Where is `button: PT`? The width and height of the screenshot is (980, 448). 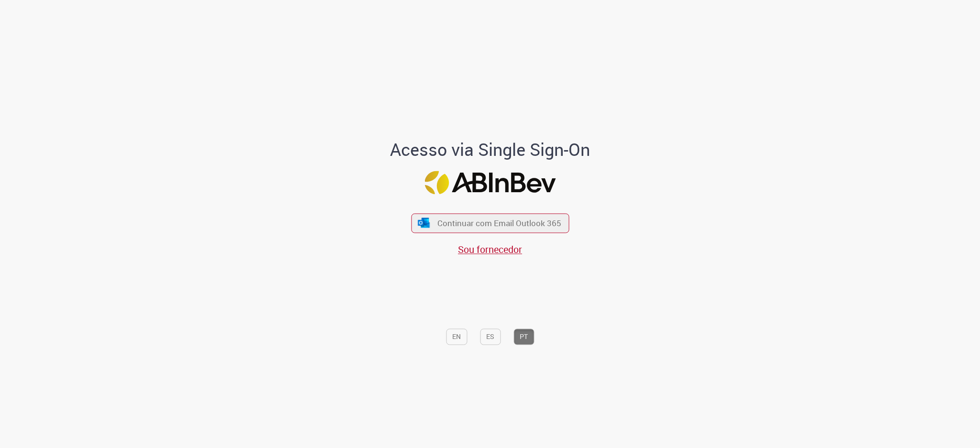 button: PT is located at coordinates (524, 337).